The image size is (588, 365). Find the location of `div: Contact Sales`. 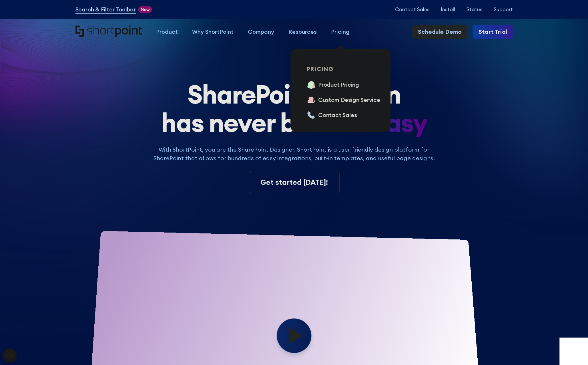

div: Contact Sales is located at coordinates (337, 115).